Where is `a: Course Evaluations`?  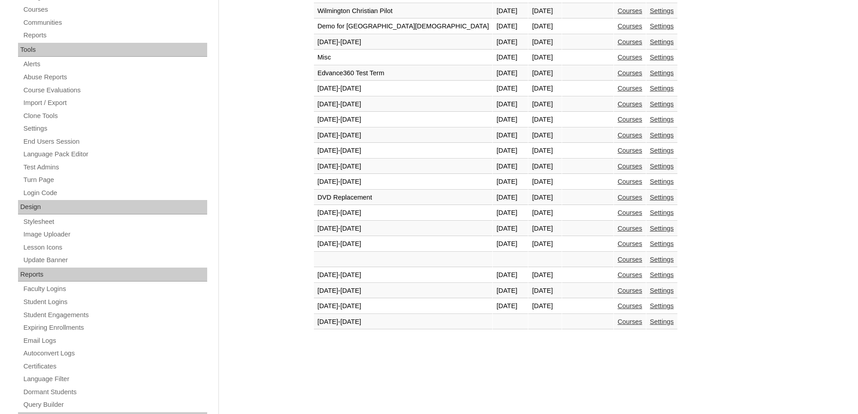
a: Course Evaluations is located at coordinates (115, 90).